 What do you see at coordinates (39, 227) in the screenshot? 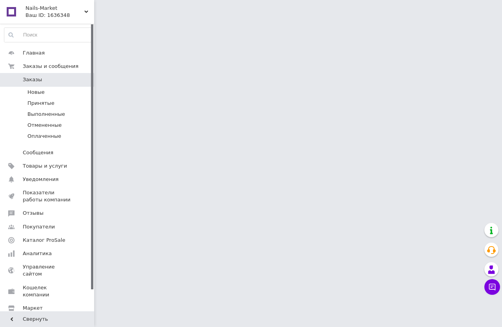
I see `span: Покупатели` at bounding box center [39, 227].